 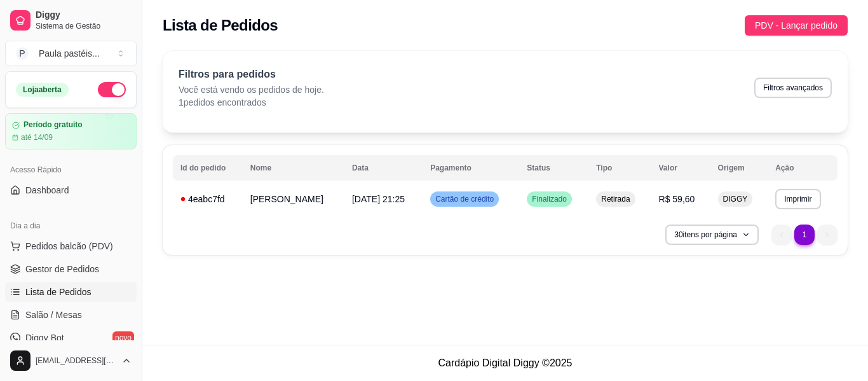 I want to click on th: Valor, so click(x=681, y=168).